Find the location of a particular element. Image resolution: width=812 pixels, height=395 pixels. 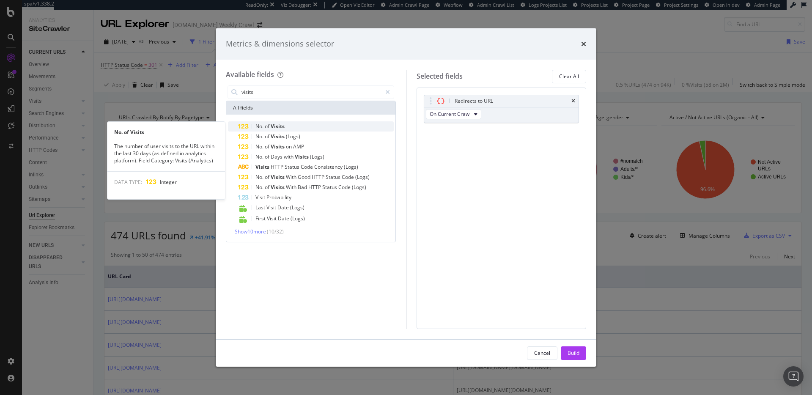

div: Redirects to URL is located at coordinates (474, 101).